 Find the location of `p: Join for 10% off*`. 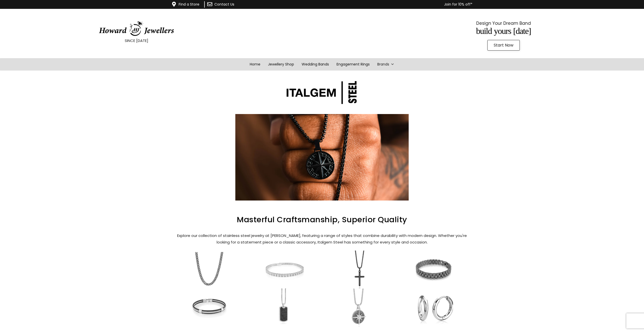

p: Join for 10% off* is located at coordinates (368, 4).